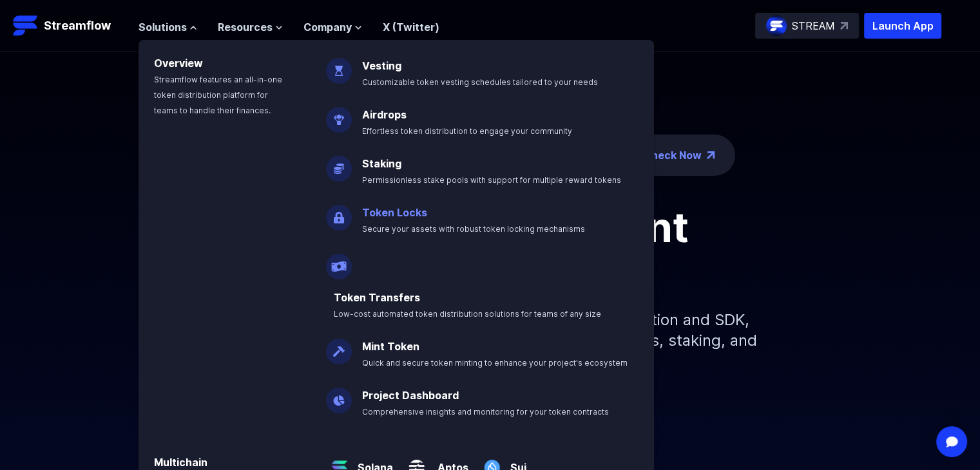 This screenshot has height=470, width=980. I want to click on p: STREAM, so click(813, 26).